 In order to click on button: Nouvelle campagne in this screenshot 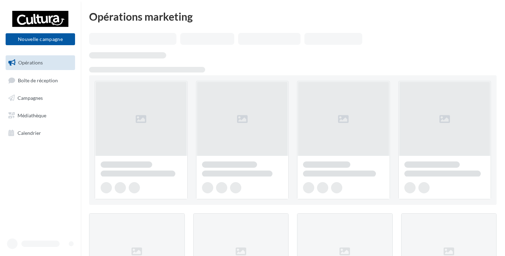, I will do `click(40, 39)`.